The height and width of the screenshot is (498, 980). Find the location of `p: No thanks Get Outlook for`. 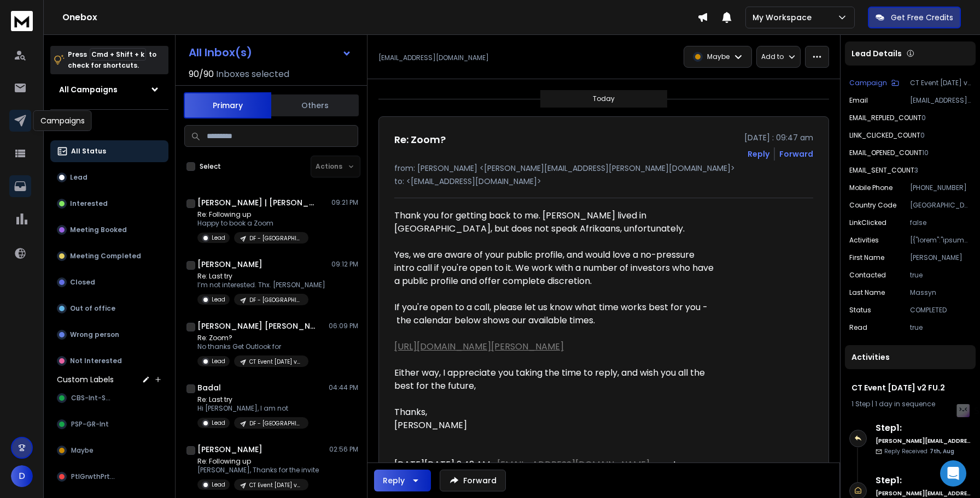

p: No thanks Get Outlook for is located at coordinates (253, 347).